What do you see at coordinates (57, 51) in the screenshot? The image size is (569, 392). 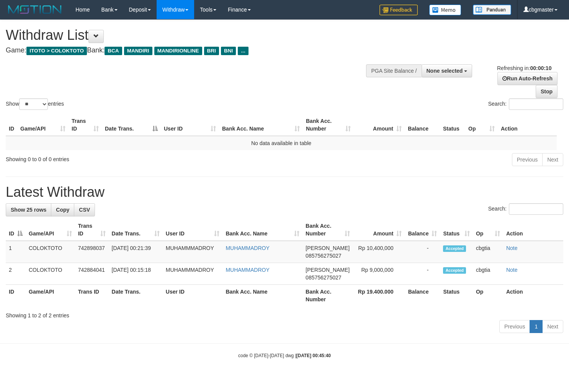 I see `span: ITOTO > COLOKTOTO` at bounding box center [57, 51].